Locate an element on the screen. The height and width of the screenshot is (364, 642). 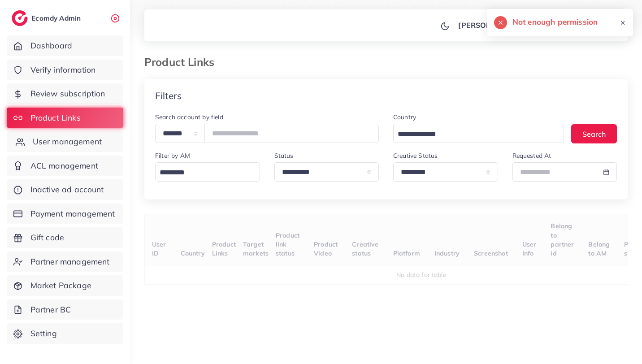
label: Requested At is located at coordinates (532, 156).